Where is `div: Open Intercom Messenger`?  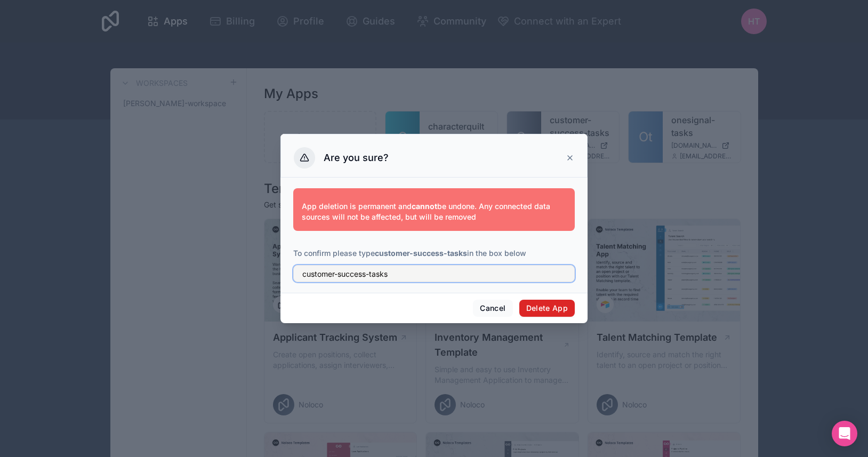 div: Open Intercom Messenger is located at coordinates (845, 434).